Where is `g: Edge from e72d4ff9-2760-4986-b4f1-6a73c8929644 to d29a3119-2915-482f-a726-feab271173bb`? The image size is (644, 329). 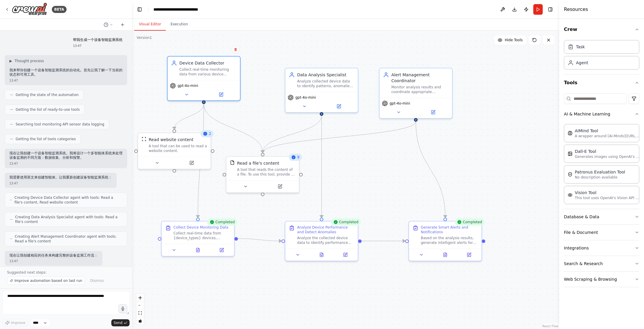
g: Edge from e72d4ff9-2760-4986-b4f1-6a73c8929644 to d29a3119-2915-482f-a726-feab271173bb is located at coordinates (233, 128).